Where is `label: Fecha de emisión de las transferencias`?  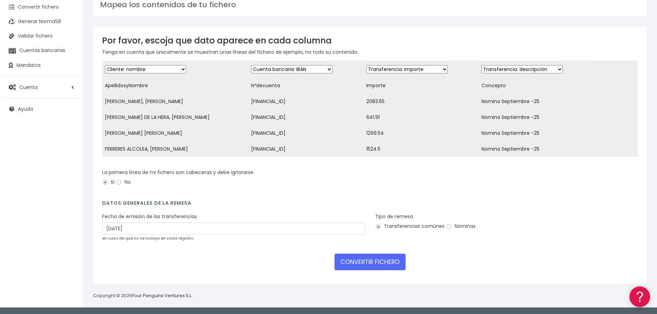
label: Fecha de emisión de las transferencias is located at coordinates (149, 216).